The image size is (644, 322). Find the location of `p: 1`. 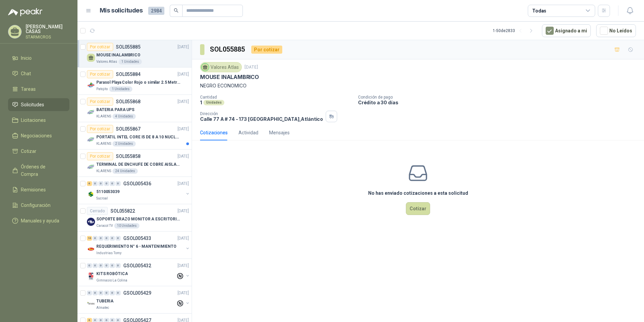

p: 1 is located at coordinates (201, 102).